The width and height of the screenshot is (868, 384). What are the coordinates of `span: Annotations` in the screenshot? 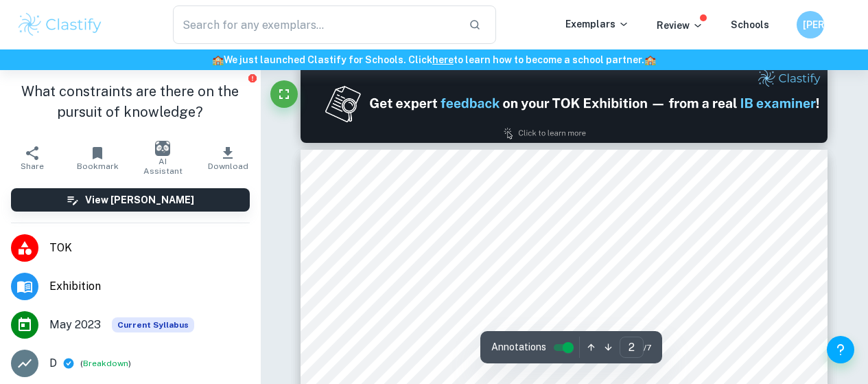 It's located at (519, 347).